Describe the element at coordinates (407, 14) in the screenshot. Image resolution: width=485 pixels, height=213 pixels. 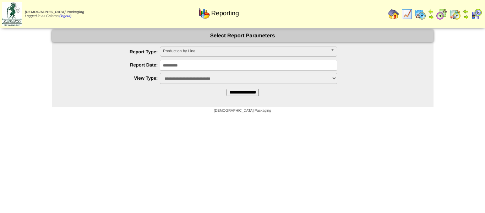
I see `img: line_graph.gif` at that location.